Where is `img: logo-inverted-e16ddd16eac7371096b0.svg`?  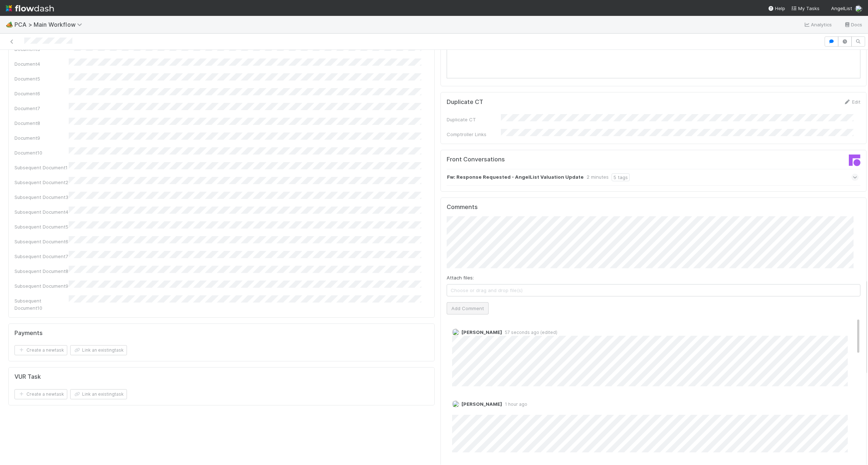
img: logo-inverted-e16ddd16eac7371096b0.svg is located at coordinates (29, 8).